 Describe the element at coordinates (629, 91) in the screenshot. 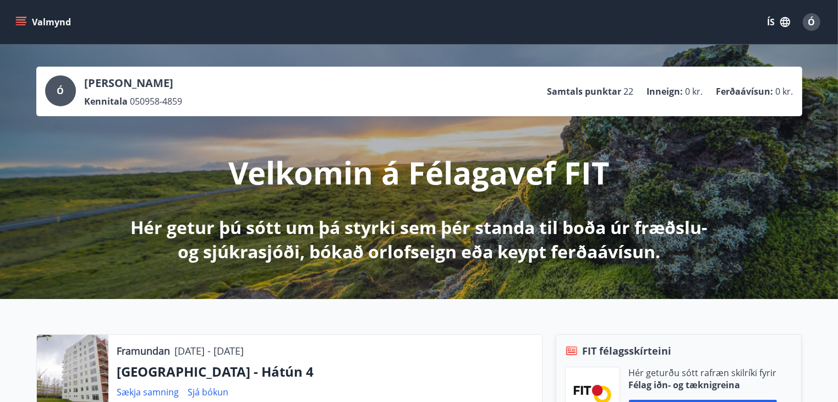

I see `span: 22` at that location.